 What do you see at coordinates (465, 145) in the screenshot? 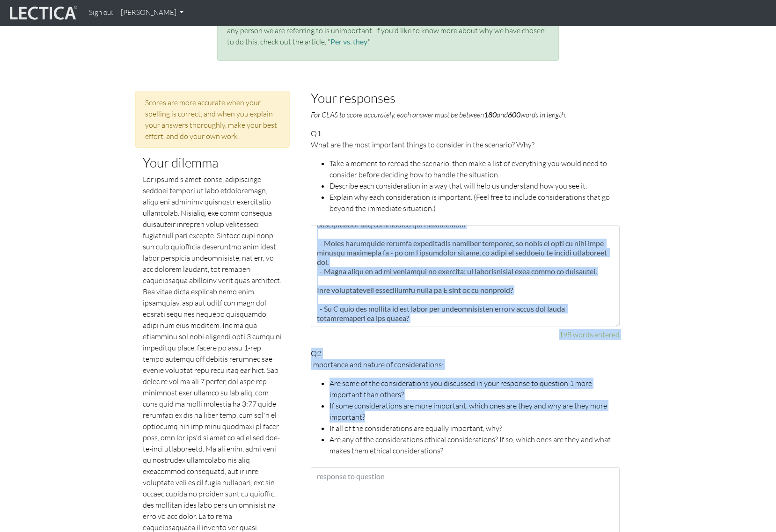
I see `p: What are the most important things to consider in the scenario? Why?` at bounding box center [465, 145].